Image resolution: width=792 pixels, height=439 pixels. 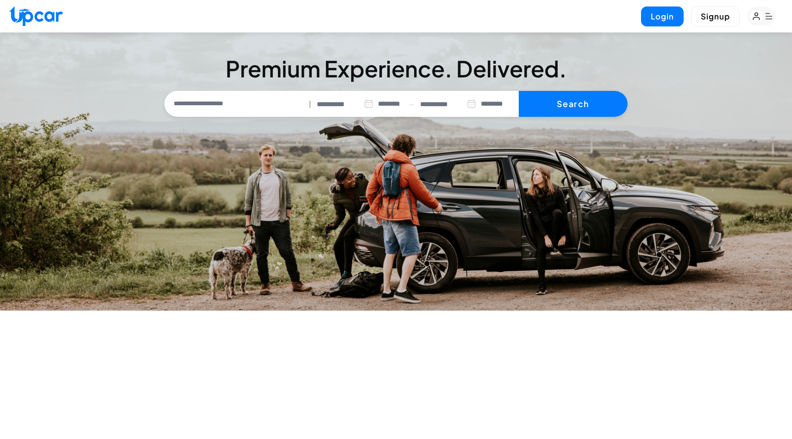 I want to click on button: Login, so click(x=662, y=16).